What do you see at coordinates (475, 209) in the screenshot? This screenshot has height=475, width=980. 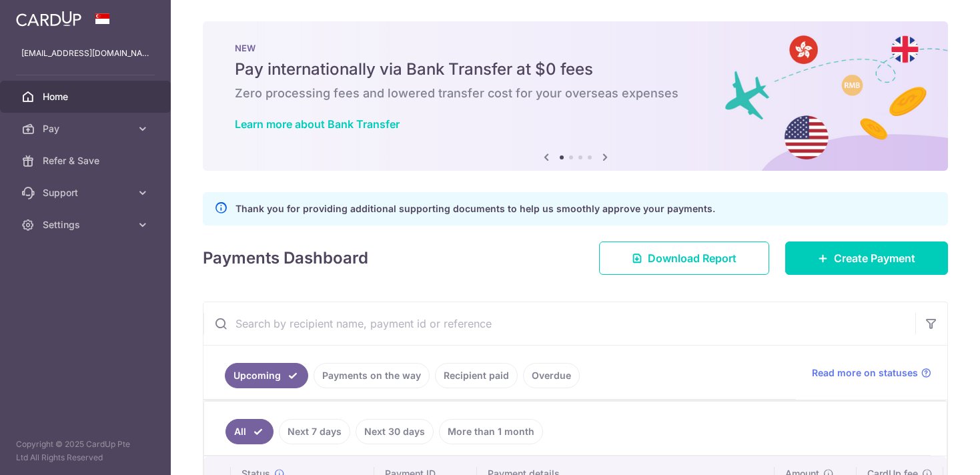 I see `p: Thank you for providing additional supporting documents to help us smoothly approve your payments.` at bounding box center [475, 209].